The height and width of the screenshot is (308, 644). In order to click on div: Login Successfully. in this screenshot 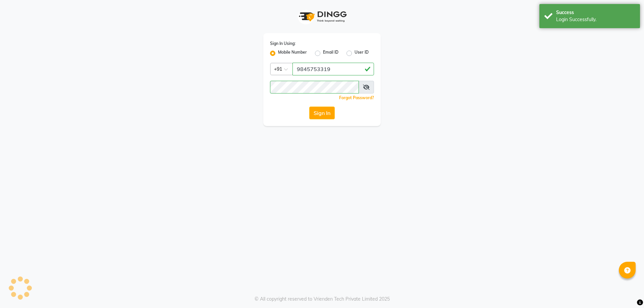, I will do `click(596, 19)`.